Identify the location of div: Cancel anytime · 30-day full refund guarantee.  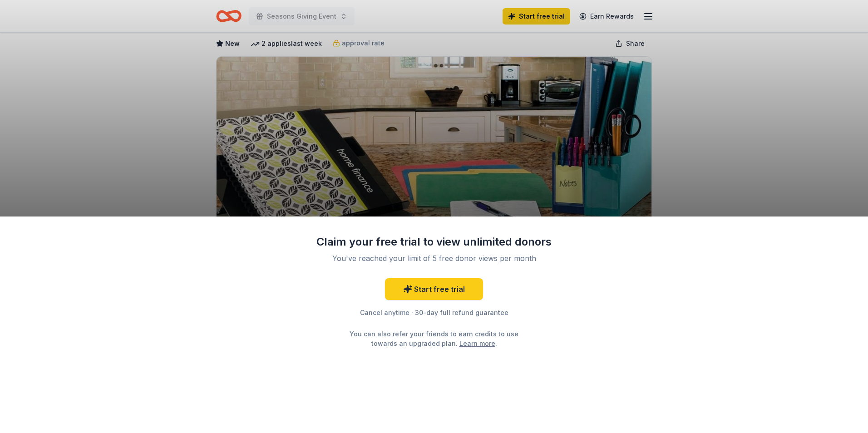
(434, 312).